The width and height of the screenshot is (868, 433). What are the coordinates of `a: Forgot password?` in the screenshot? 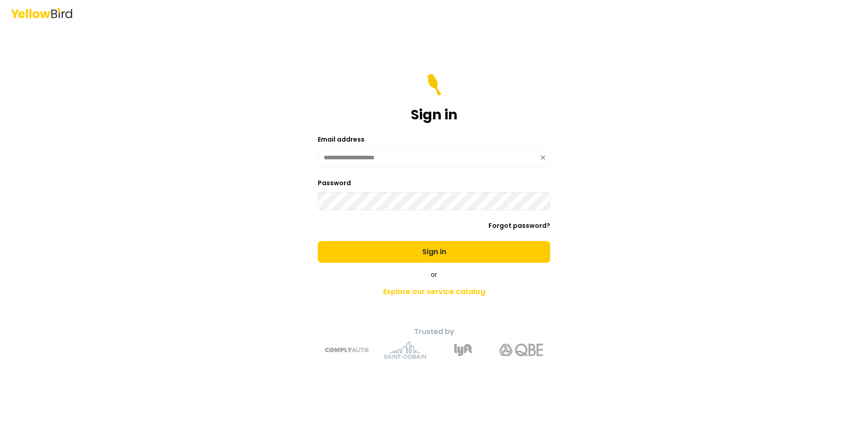 It's located at (520, 225).